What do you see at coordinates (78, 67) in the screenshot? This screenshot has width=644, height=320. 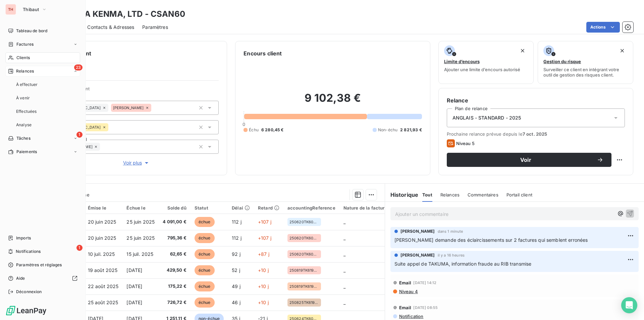 I see `span: 23` at bounding box center [78, 67].